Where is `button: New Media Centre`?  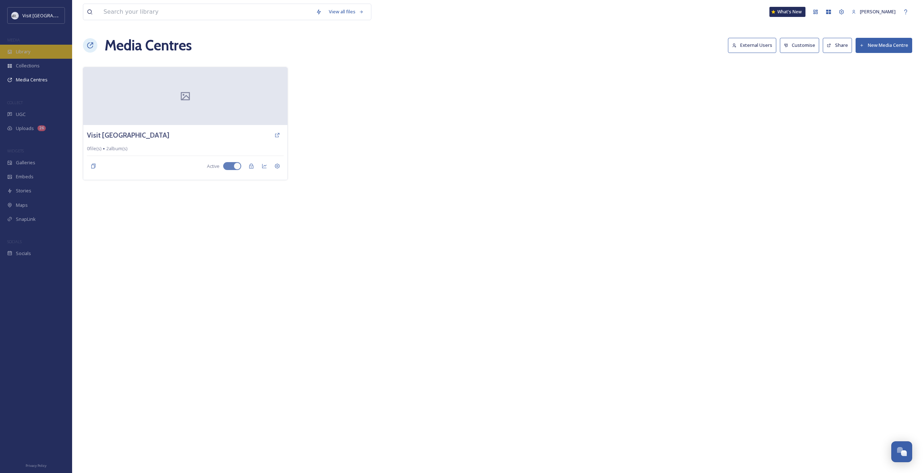
button: New Media Centre is located at coordinates (884, 45).